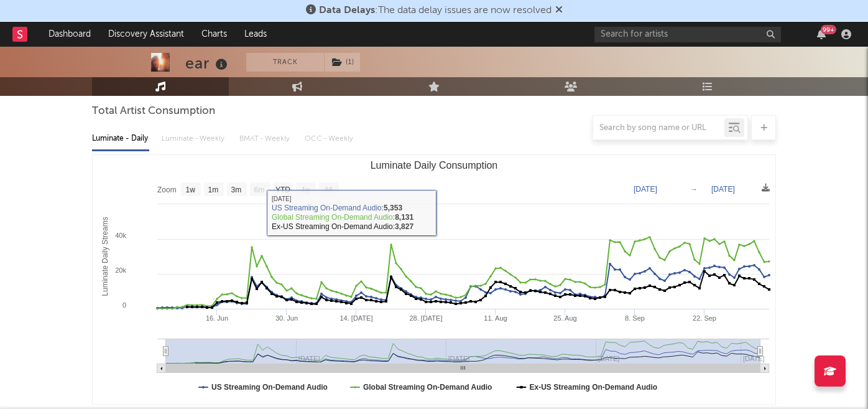 Image resolution: width=868 pixels, height=409 pixels. I want to click on text: US Streaming On-Demand Audio, so click(269, 387).